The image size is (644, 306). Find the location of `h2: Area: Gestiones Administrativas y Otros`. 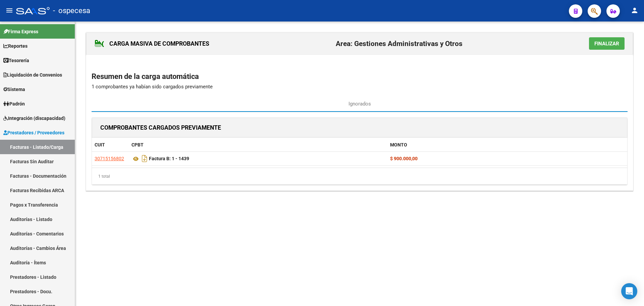

h2: Area: Gestiones Administrativas y Otros is located at coordinates (399, 44).